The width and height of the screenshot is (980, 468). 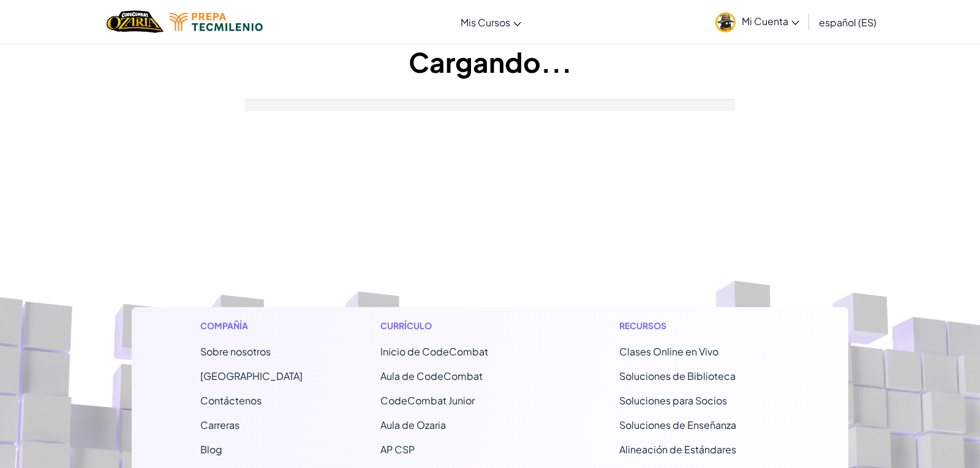 What do you see at coordinates (216, 22) in the screenshot?
I see `img: Tecmilenio logo` at bounding box center [216, 22].